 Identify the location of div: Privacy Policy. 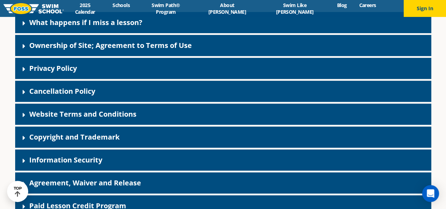
(223, 68).